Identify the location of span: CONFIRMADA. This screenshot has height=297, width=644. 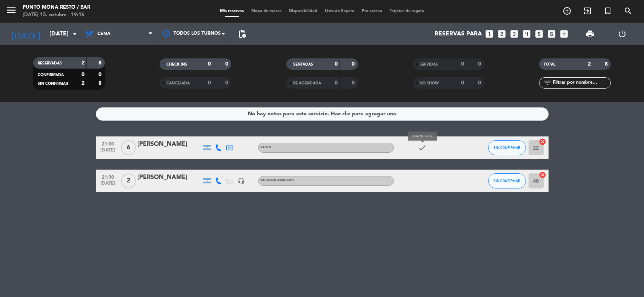
(51, 75).